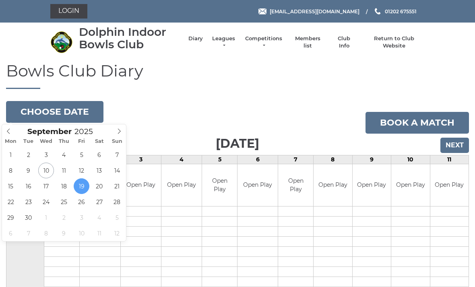  I want to click on input: Scroll to increment, so click(87, 131).